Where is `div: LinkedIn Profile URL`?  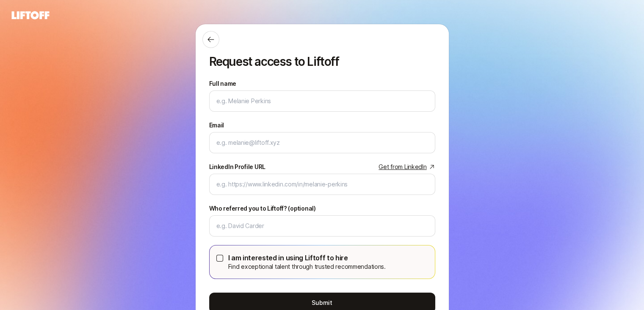 div: LinkedIn Profile URL is located at coordinates (237, 166).